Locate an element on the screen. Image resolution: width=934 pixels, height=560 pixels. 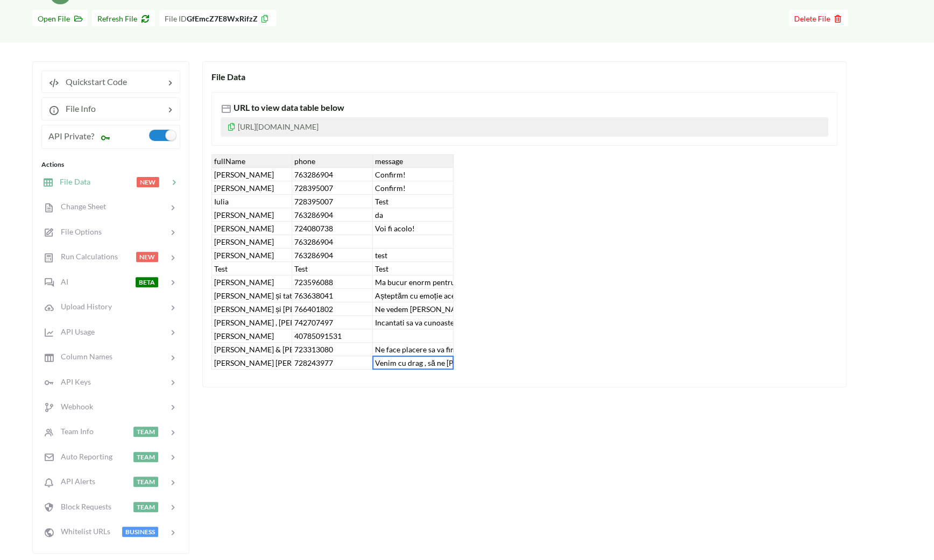
span: Upload History is located at coordinates (83, 306).